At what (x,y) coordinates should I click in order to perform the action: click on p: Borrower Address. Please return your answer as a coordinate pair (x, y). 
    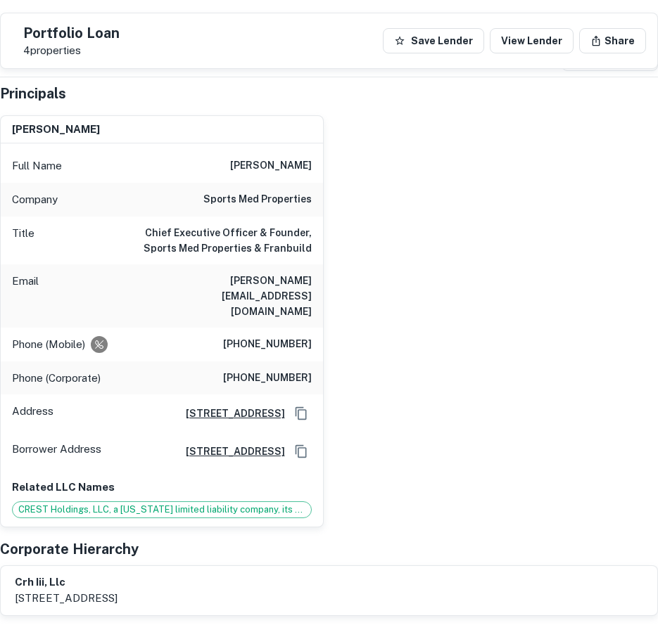
    Looking at the image, I should click on (56, 452).